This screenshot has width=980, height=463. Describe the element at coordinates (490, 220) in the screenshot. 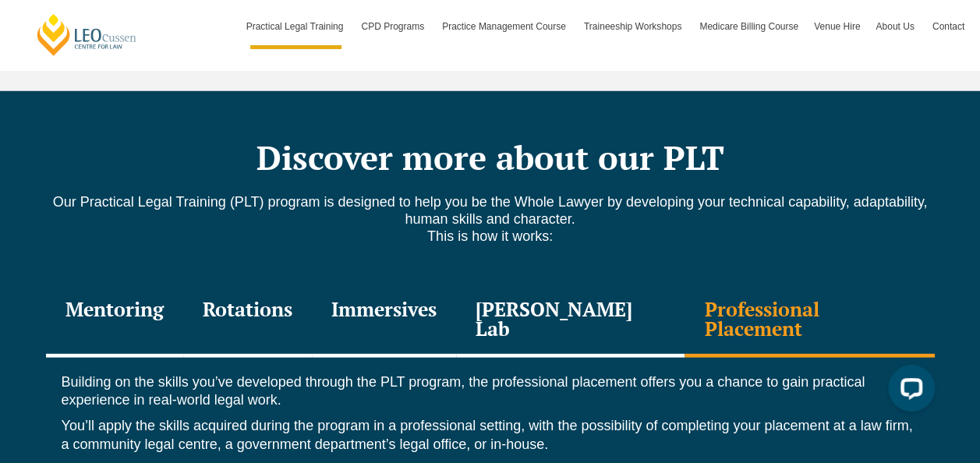

I see `p: Our Practical Legal Training (PLT) program is designed to help you be the Whole Lawyer by develop...` at that location.